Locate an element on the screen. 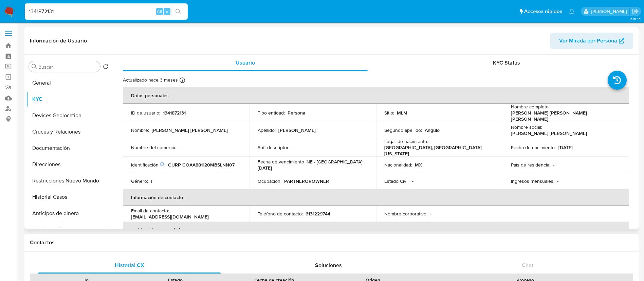 The image size is (644, 281). span: Chat is located at coordinates (528, 265).